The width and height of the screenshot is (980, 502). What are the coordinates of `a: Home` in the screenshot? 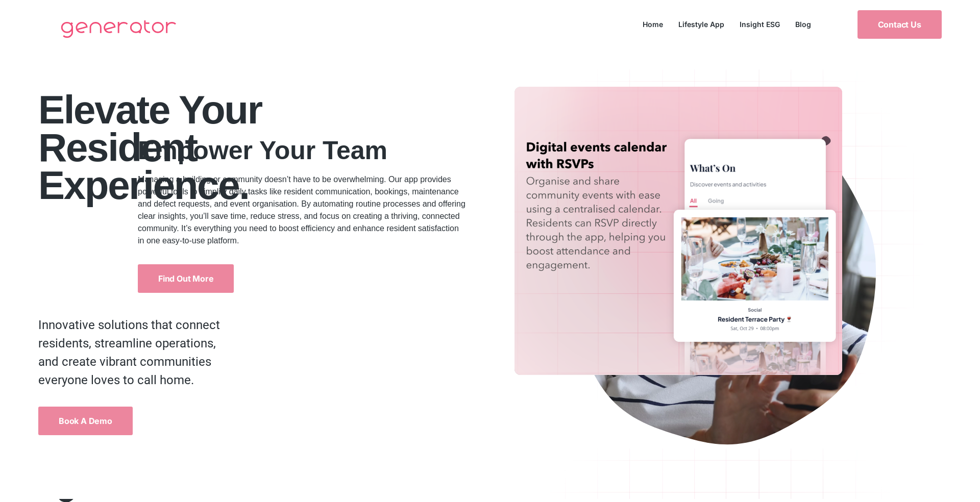 It's located at (653, 24).